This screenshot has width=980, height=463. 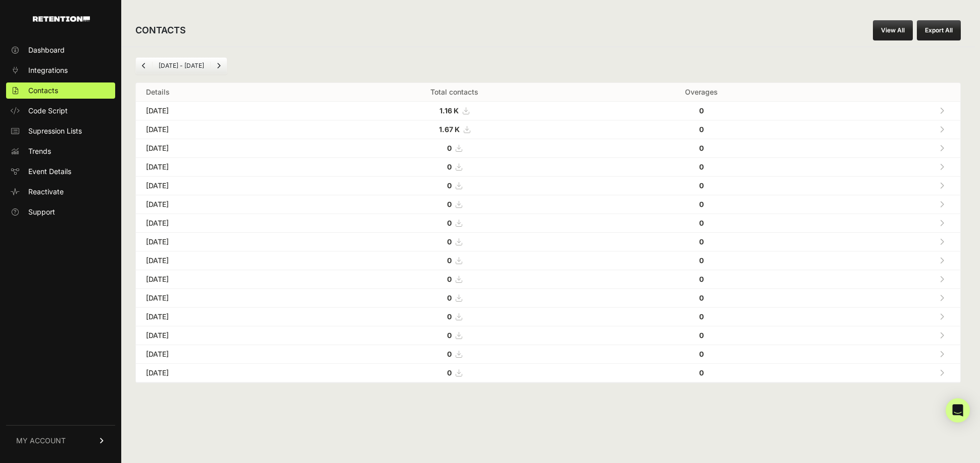 What do you see at coordinates (49, 172) in the screenshot?
I see `span: Event Details` at bounding box center [49, 172].